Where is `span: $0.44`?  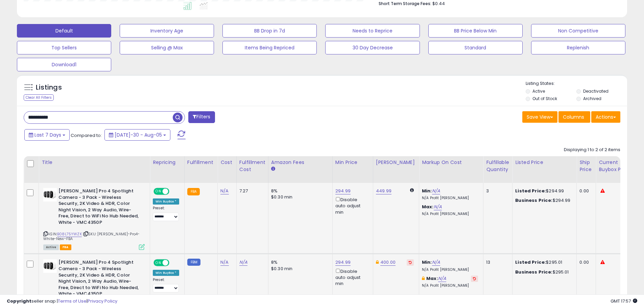
span: $0.44 is located at coordinates (439, 3).